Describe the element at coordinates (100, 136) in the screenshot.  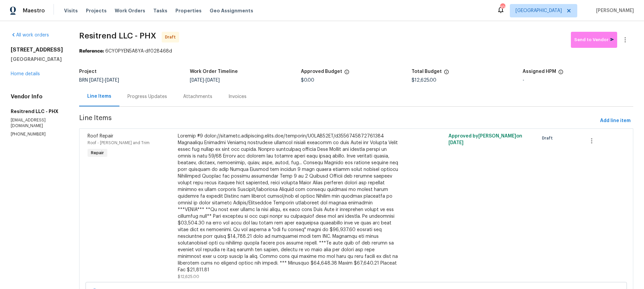
I see `span: Roof Repair` at that location.